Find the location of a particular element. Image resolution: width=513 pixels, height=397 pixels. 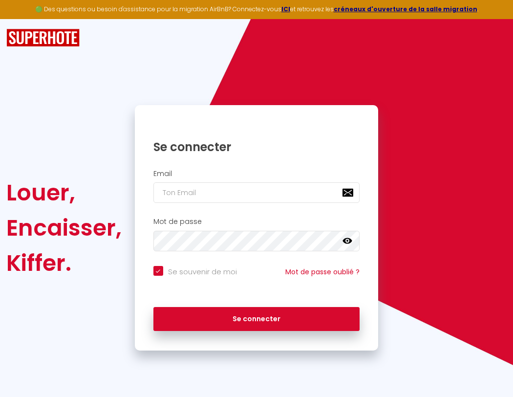

img: SuperHote logo is located at coordinates (43, 38).